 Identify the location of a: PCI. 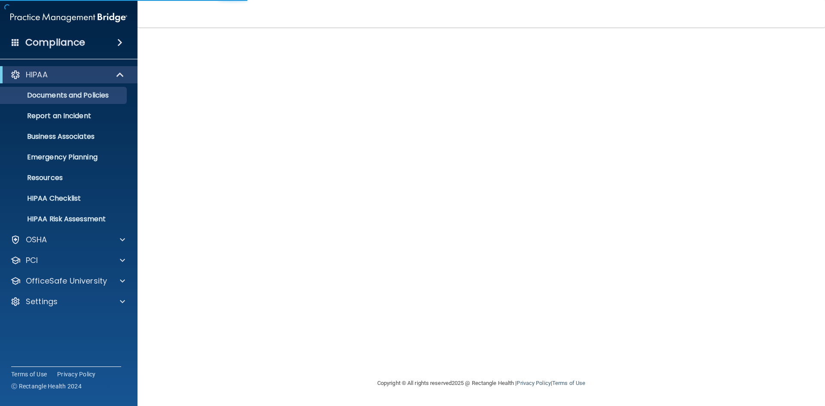
(67, 260).